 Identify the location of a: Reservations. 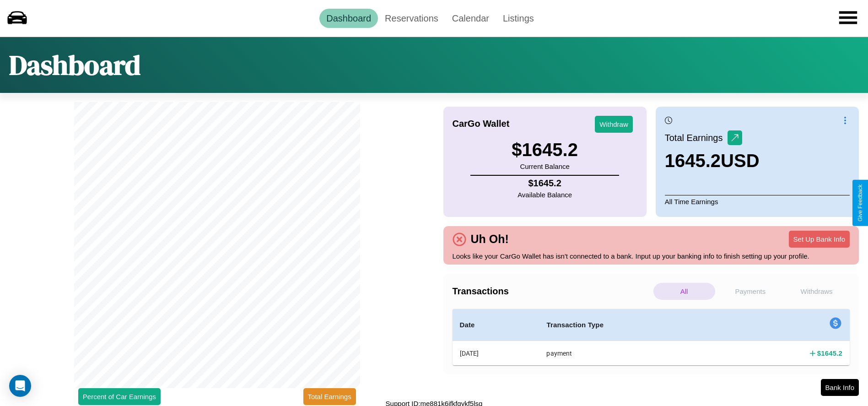
(411, 18).